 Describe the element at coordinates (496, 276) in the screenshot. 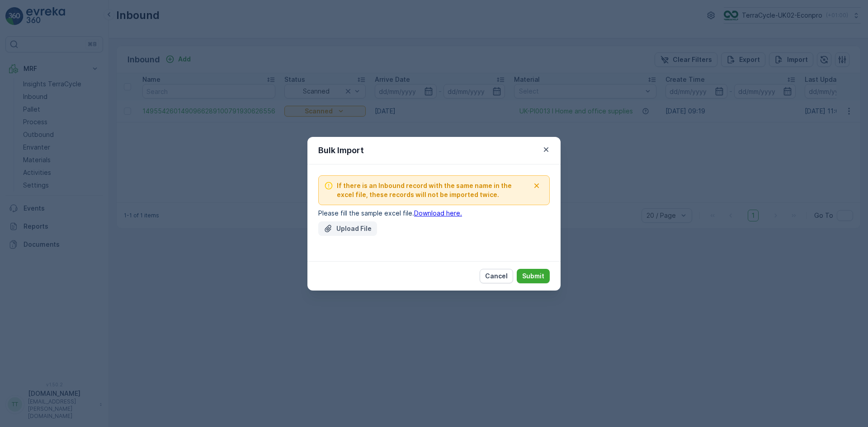

I see `p: Cancel` at that location.